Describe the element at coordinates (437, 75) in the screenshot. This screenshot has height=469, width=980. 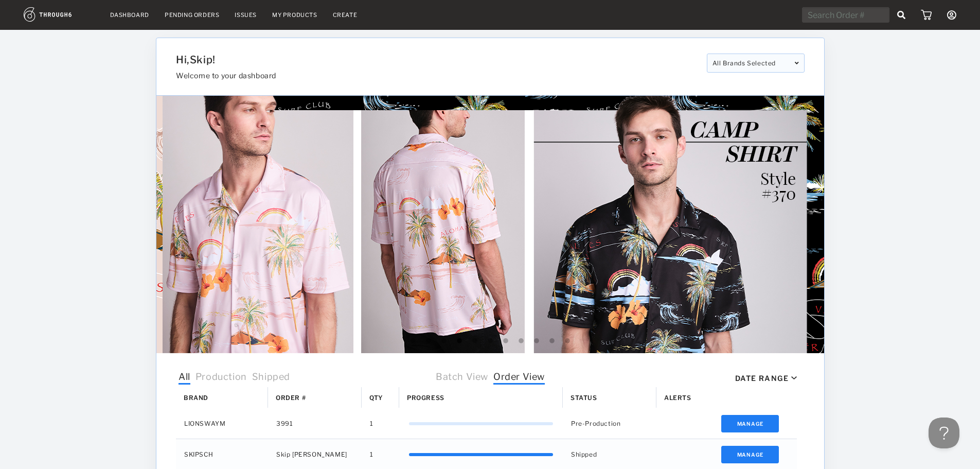
I see `h3: Welcome to your dashboard` at that location.